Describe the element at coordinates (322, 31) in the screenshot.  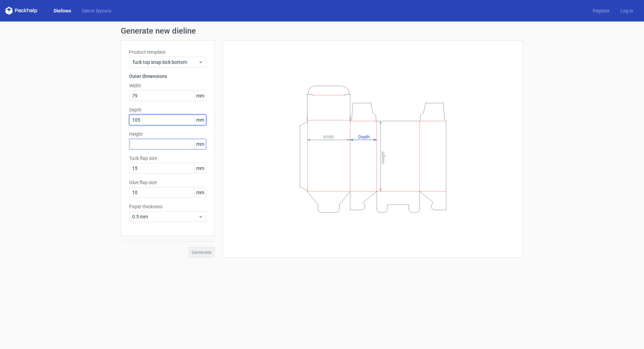
I see `h1: Generate new dieline` at that location.